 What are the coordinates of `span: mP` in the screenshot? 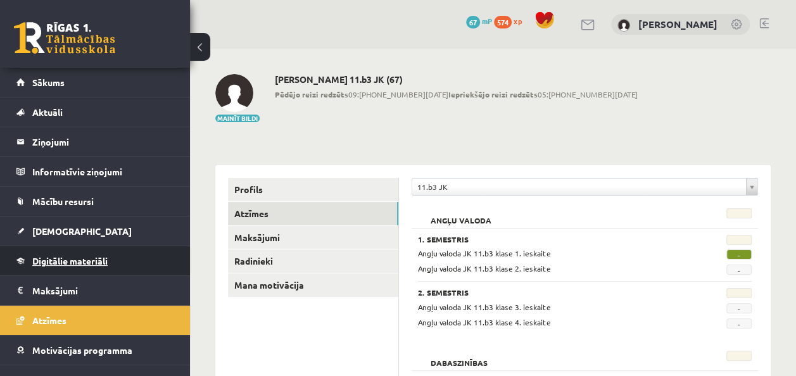 It's located at (487, 21).